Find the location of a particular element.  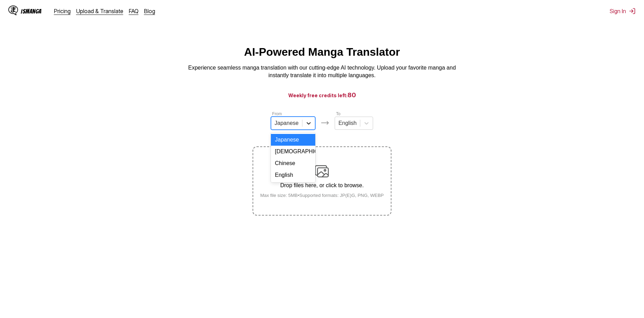

label: To is located at coordinates (338, 114).